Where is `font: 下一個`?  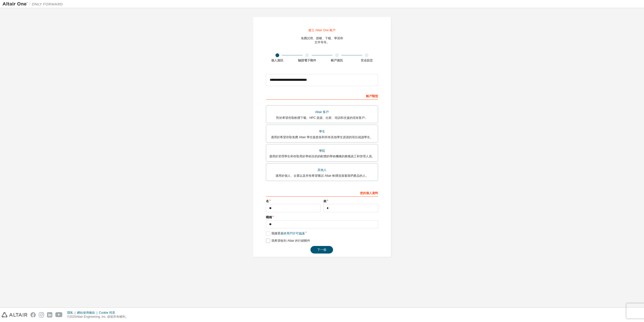
font: 下一個 is located at coordinates (322, 249).